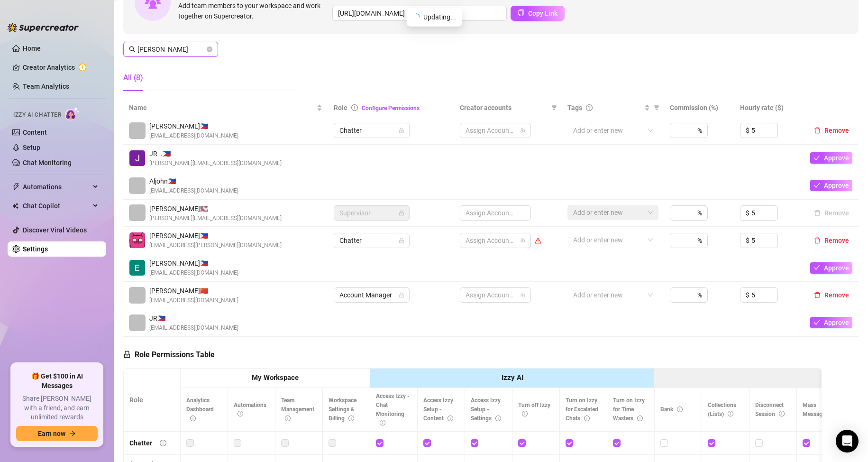  I want to click on span: Turn off Izzy, so click(534, 409).